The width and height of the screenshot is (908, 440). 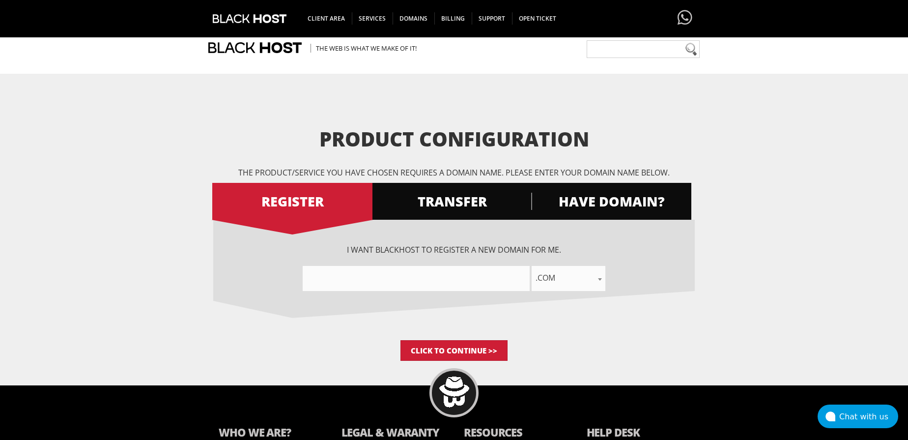 I want to click on span: REGISTER, so click(x=292, y=201).